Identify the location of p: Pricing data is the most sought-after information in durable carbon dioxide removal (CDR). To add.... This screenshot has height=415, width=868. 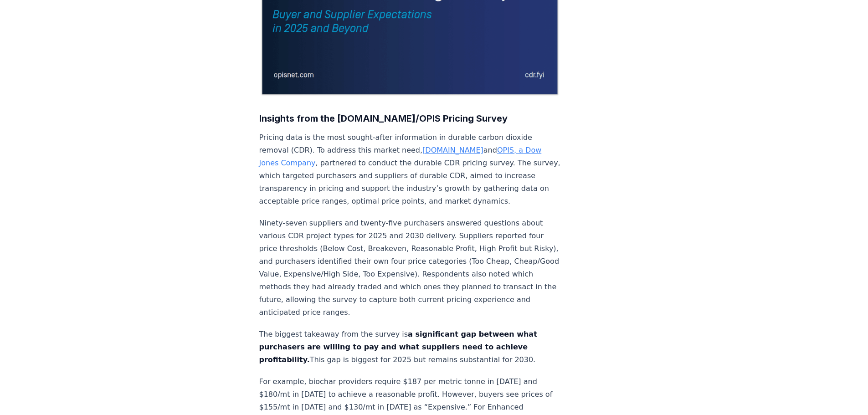
(410, 169).